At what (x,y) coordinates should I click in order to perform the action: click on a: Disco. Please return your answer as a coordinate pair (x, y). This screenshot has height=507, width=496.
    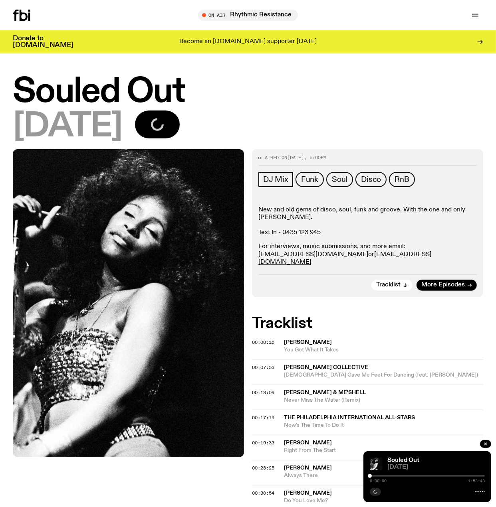
    Looking at the image, I should click on (371, 180).